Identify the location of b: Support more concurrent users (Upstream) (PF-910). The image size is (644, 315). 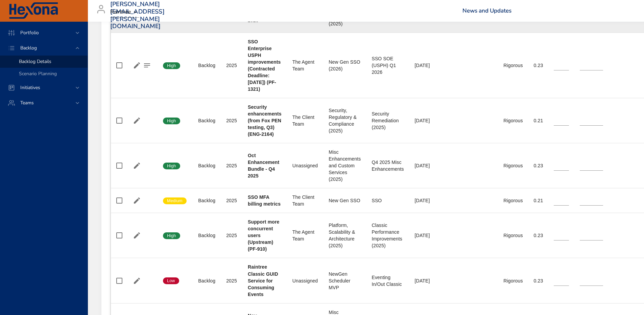
(263, 235).